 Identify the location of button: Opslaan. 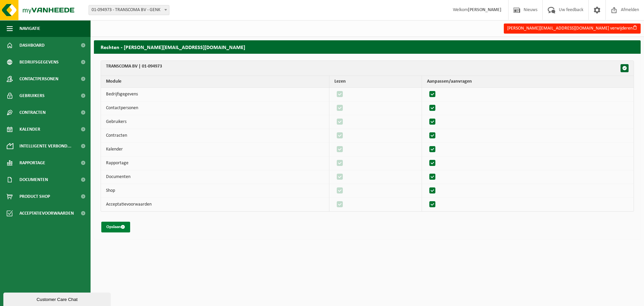
(116, 227).